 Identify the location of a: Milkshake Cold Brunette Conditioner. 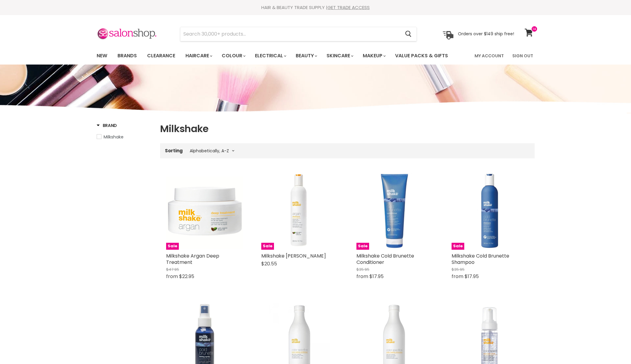
(385, 259).